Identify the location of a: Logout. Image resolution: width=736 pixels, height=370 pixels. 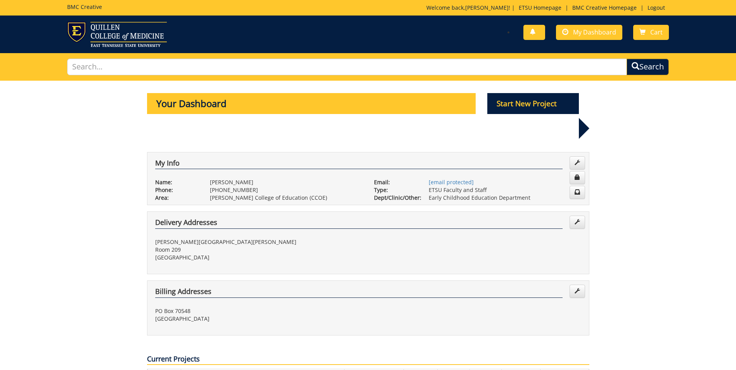
(656, 7).